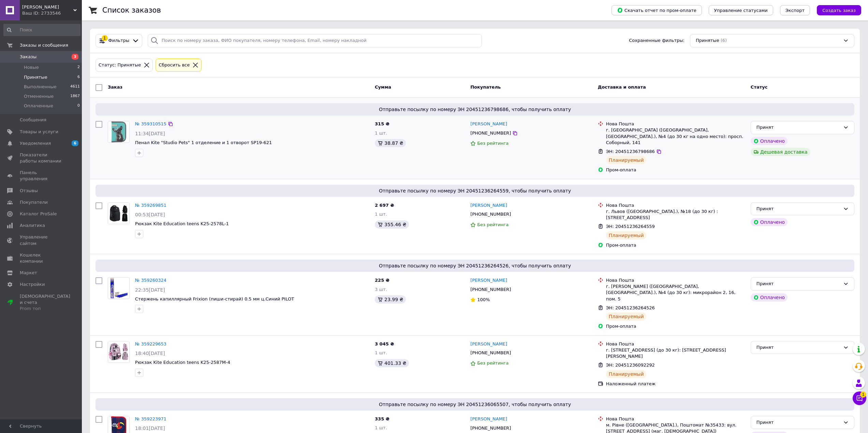 This screenshot has width=868, height=433. What do you see at coordinates (75, 96) in the screenshot?
I see `span: 1867` at bounding box center [75, 96].